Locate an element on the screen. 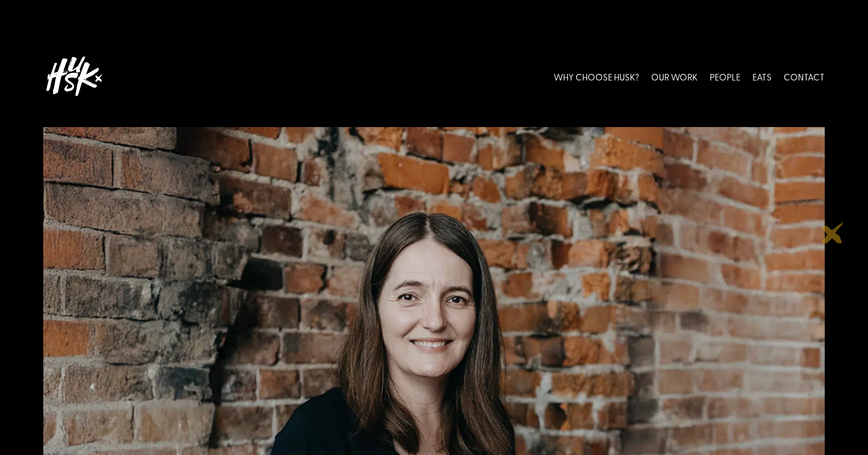  a: EATS is located at coordinates (762, 76).